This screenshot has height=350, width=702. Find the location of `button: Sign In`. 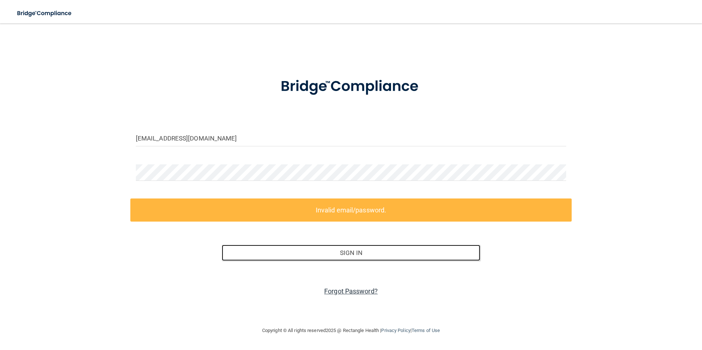

button: Sign In is located at coordinates (351, 253).